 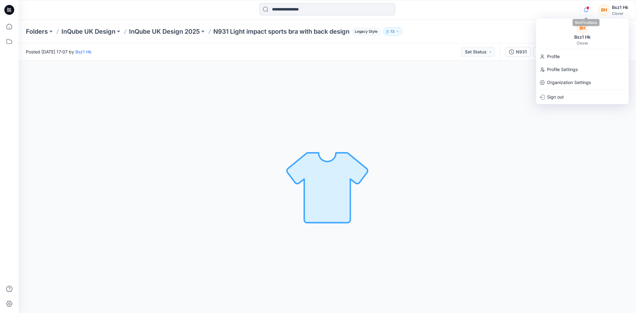 I want to click on a: Folders, so click(x=37, y=31).